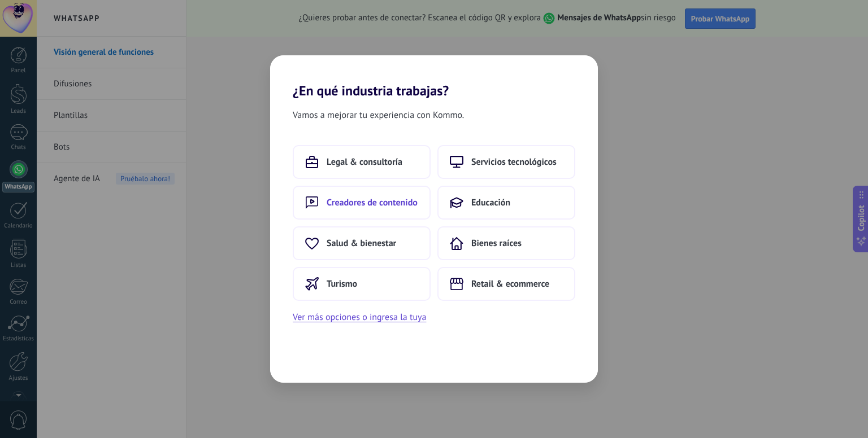 This screenshot has height=438, width=868. What do you see at coordinates (514, 162) in the screenshot?
I see `span: Servicios tecnológicos` at bounding box center [514, 162].